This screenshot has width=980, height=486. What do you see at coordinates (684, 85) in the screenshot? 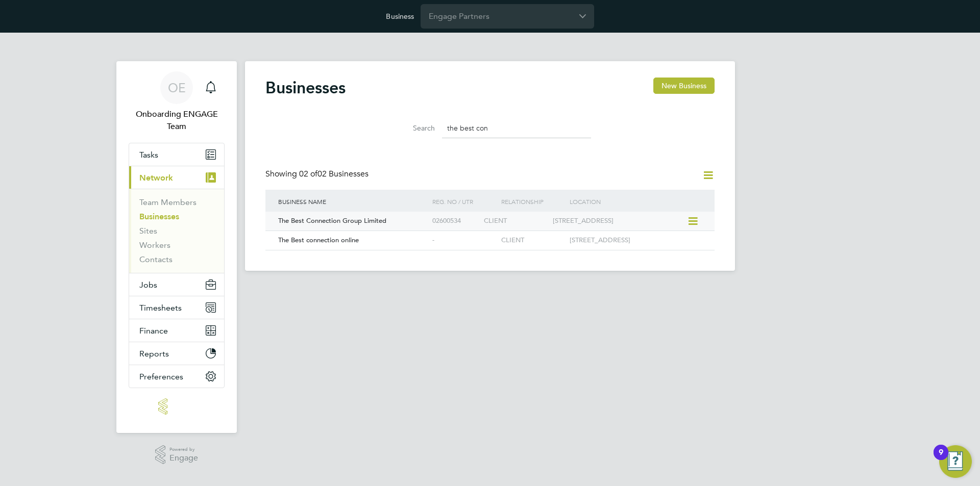
I see `button: New Business` at bounding box center [684, 85].